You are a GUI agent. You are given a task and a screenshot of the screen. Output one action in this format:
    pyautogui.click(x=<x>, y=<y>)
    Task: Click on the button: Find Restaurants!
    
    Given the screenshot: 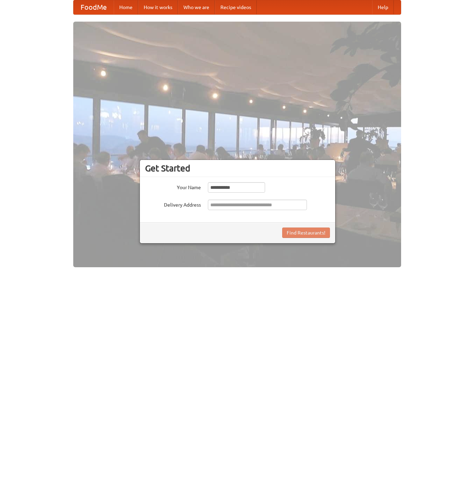 What is the action you would take?
    pyautogui.click(x=306, y=233)
    